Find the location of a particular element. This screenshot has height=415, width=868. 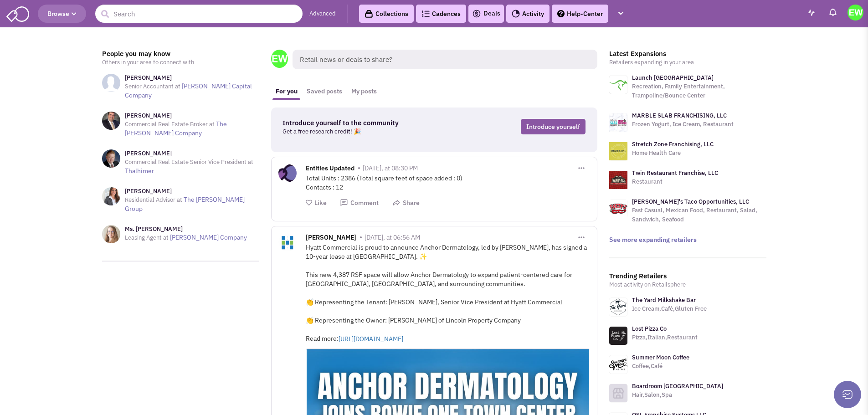

p: Hair,Salon,Spa is located at coordinates (678, 395).